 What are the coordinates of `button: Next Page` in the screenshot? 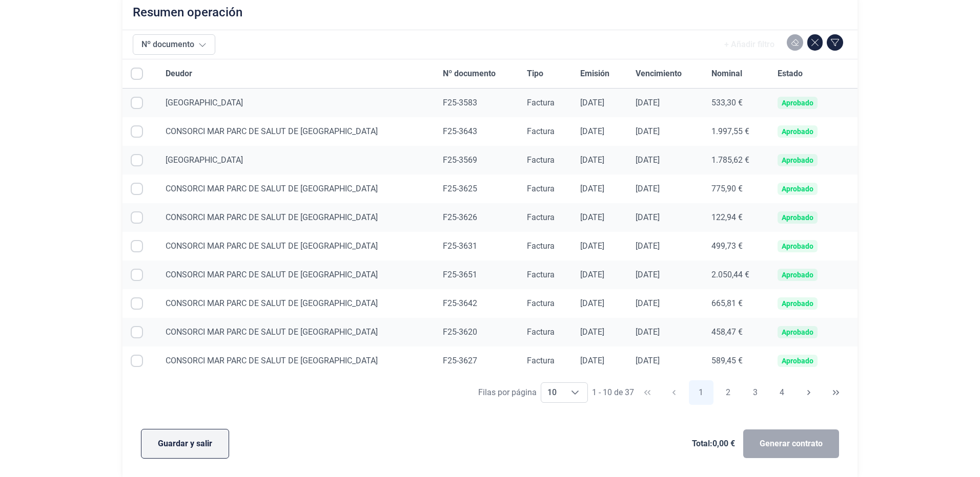 It's located at (809, 393).